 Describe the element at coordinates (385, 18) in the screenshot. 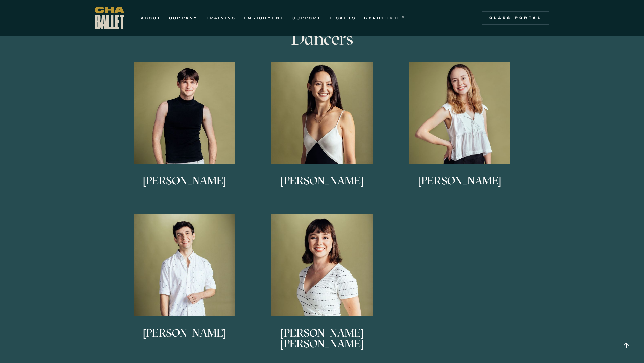

I see `a: GYROTONIC®` at that location.